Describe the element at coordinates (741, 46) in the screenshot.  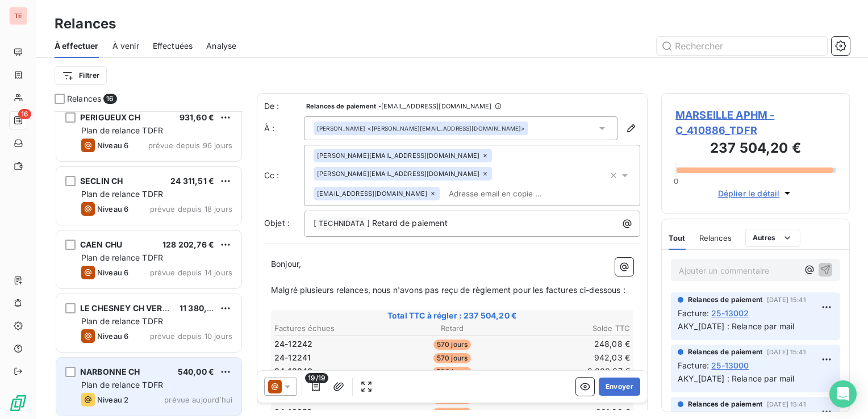
I see `input: Rechercher` at that location.